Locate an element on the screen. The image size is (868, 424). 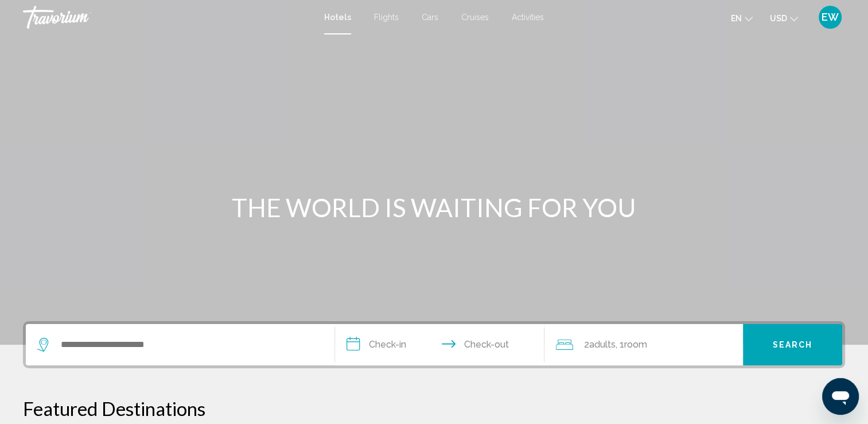
a: Flights is located at coordinates (387, 17).